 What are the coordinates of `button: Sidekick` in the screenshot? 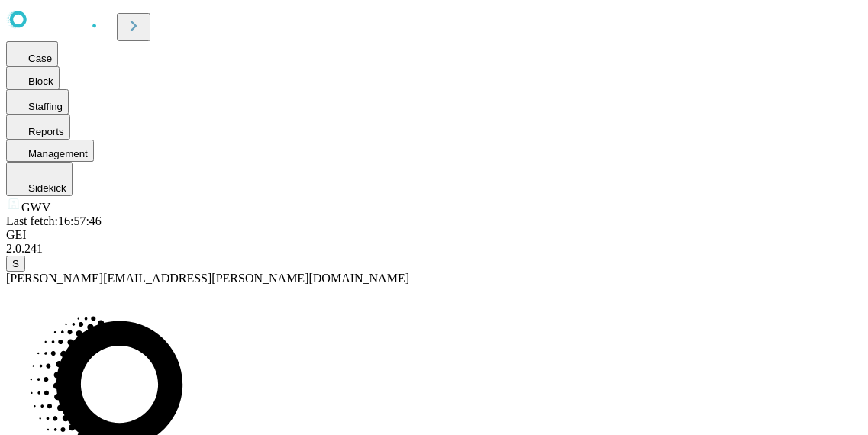 It's located at (39, 179).